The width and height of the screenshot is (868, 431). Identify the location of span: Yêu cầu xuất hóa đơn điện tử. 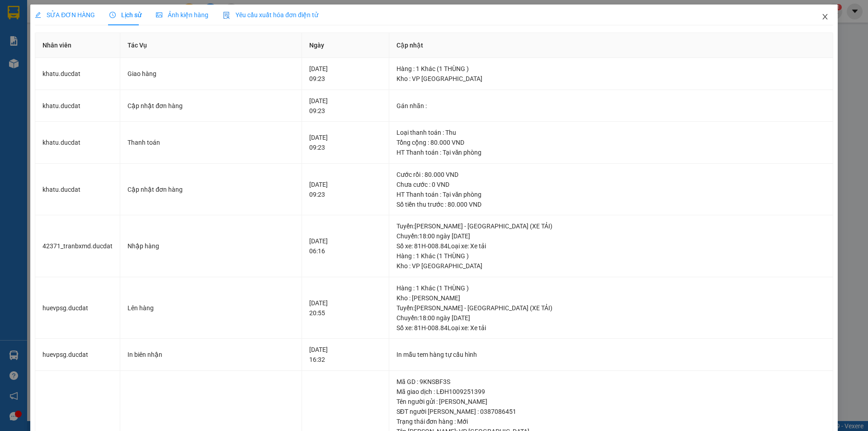
(271, 15).